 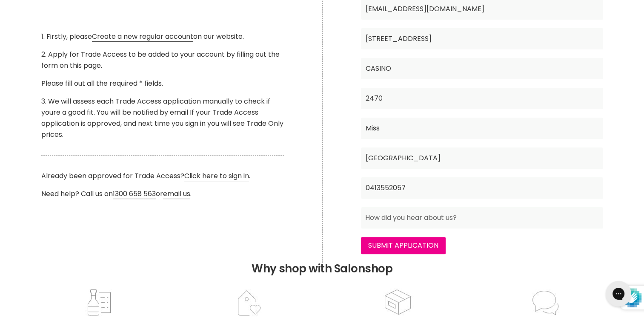 I want to click on a: email us, so click(x=176, y=194).